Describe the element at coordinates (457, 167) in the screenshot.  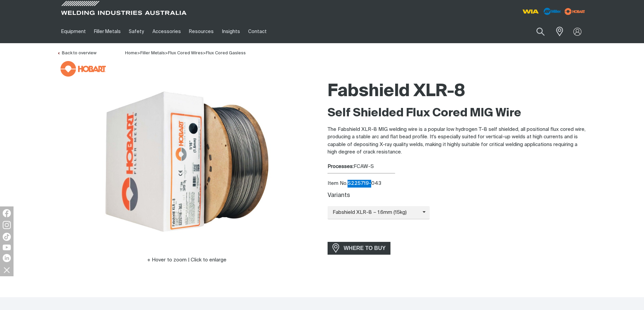
I see `div: FCAW-S` at that location.